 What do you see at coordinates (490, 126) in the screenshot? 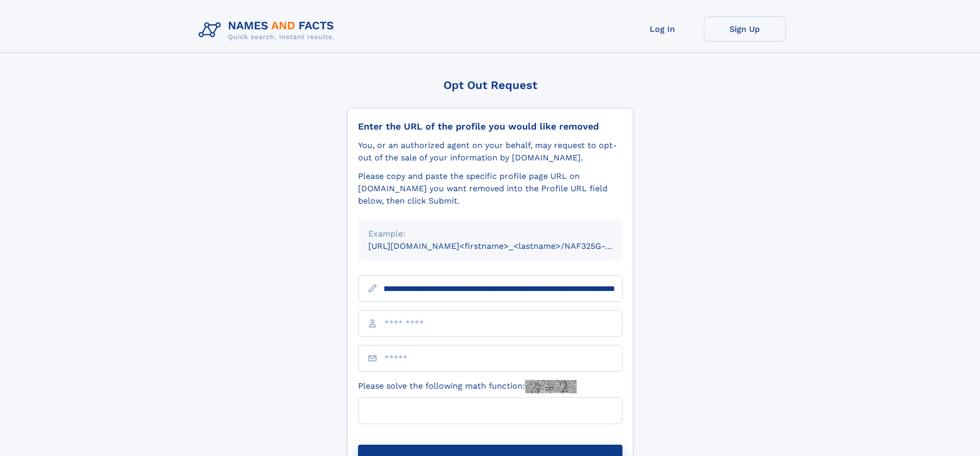
I see `div: Enter the URL of the profile you would like removed` at bounding box center [490, 126].